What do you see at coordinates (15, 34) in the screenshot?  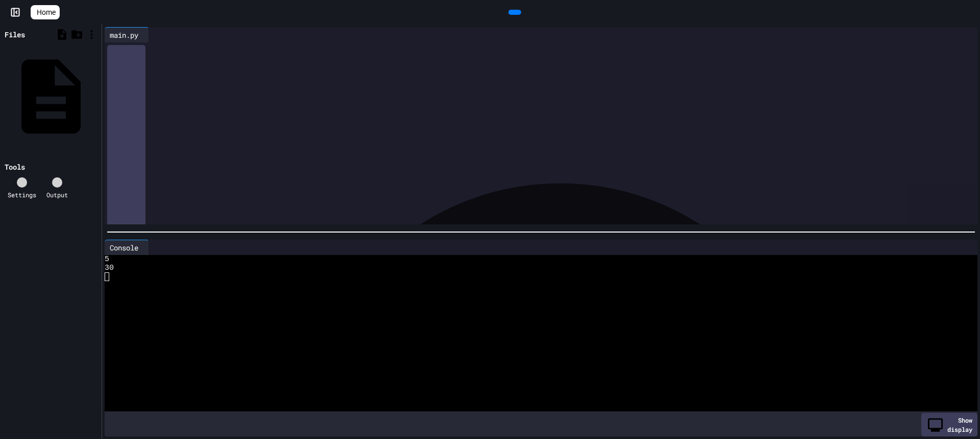 I see `div: Files` at bounding box center [15, 34].